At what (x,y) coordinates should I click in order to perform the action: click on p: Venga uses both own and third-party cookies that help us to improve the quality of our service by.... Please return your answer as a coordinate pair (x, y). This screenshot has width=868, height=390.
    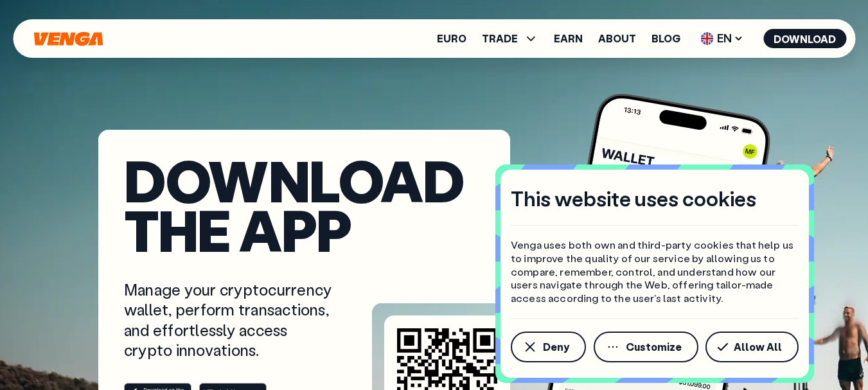
    Looking at the image, I should click on (655, 272).